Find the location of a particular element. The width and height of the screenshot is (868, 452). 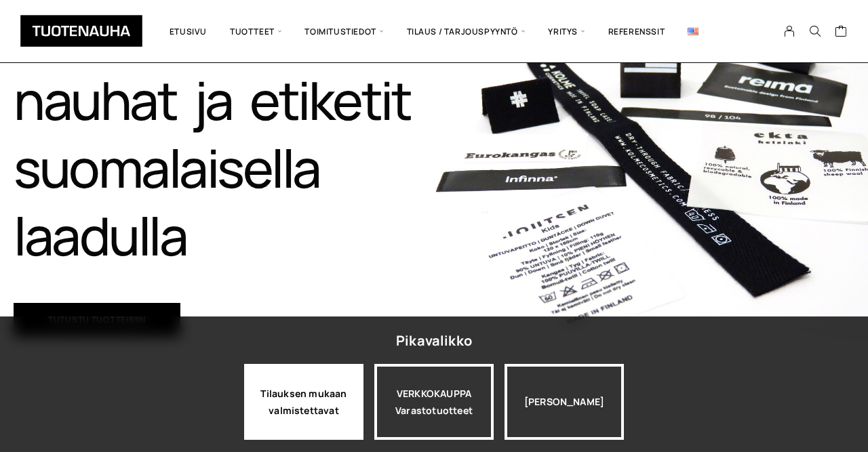

div: VERKKOKAUPPA Varastotuotteet is located at coordinates (434, 401).